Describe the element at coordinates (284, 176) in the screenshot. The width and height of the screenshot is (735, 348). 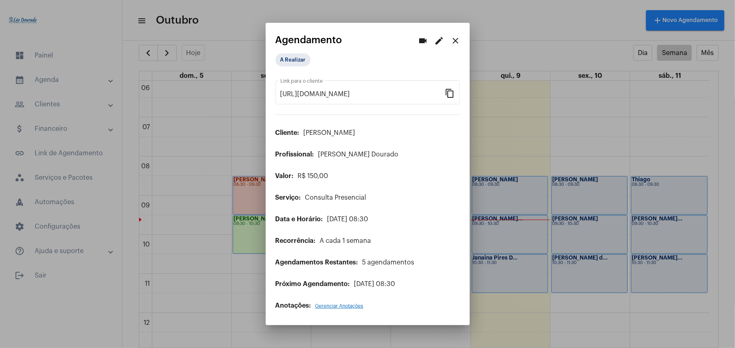
I see `span: Valor:` at that location.